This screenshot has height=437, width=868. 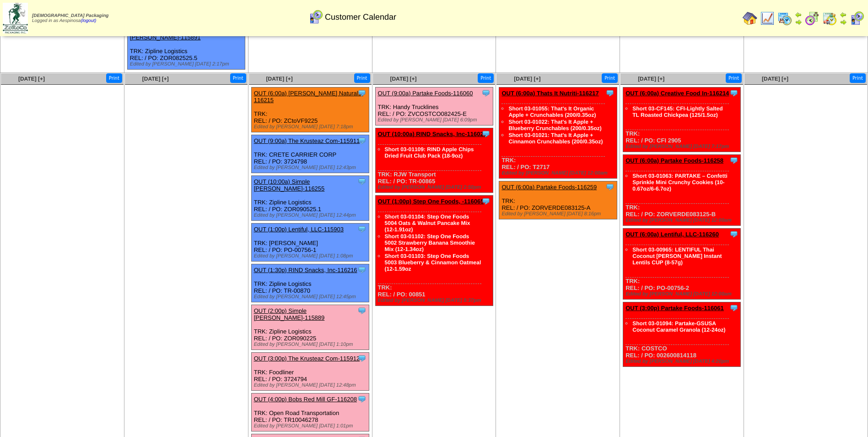 I want to click on div: TRK: REL: / PO: PO-00756-2, so click(x=681, y=264).